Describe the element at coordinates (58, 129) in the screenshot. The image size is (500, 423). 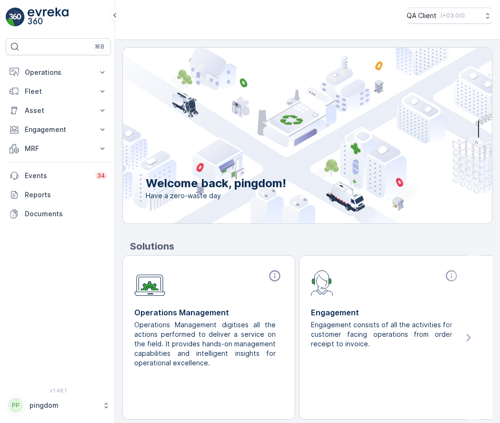
I see `button: Engagement` at that location.